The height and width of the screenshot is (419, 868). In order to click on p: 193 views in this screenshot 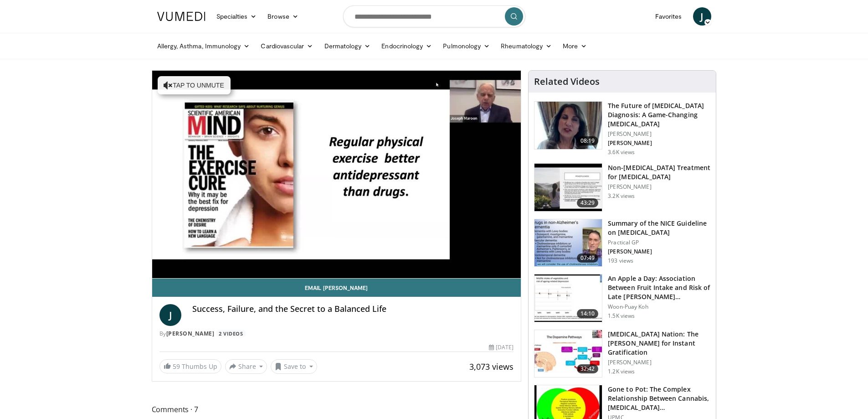, I will do `click(620, 260)`.